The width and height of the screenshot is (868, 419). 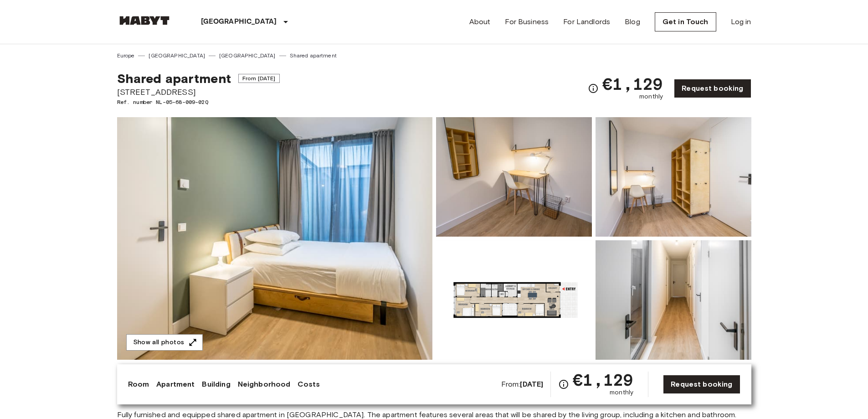 What do you see at coordinates (198, 102) in the screenshot?
I see `span: Ref. number NL-05-68-009-02Q` at bounding box center [198, 102].